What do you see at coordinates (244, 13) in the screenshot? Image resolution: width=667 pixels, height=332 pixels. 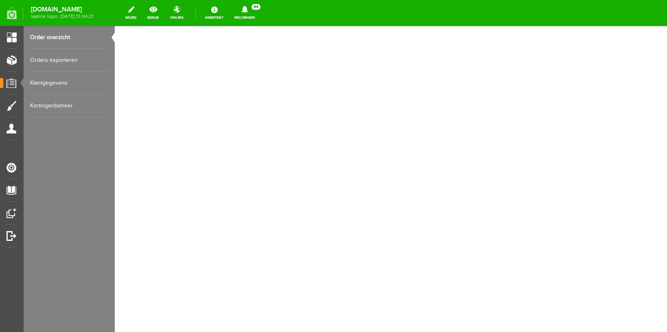 I see `a: Meldingen44` at bounding box center [244, 13].